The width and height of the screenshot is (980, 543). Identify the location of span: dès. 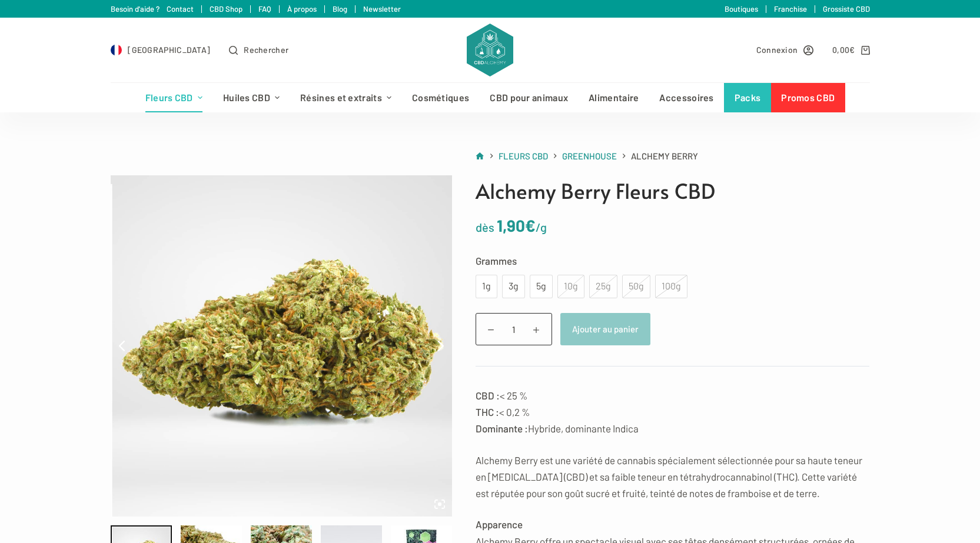
(485, 227).